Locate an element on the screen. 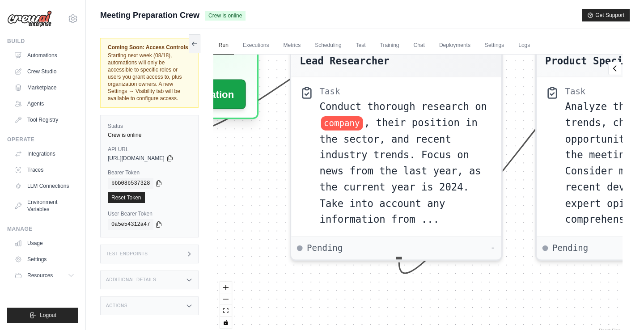 Image resolution: width=644 pixels, height=330 pixels. button: Get Support is located at coordinates (605, 15).